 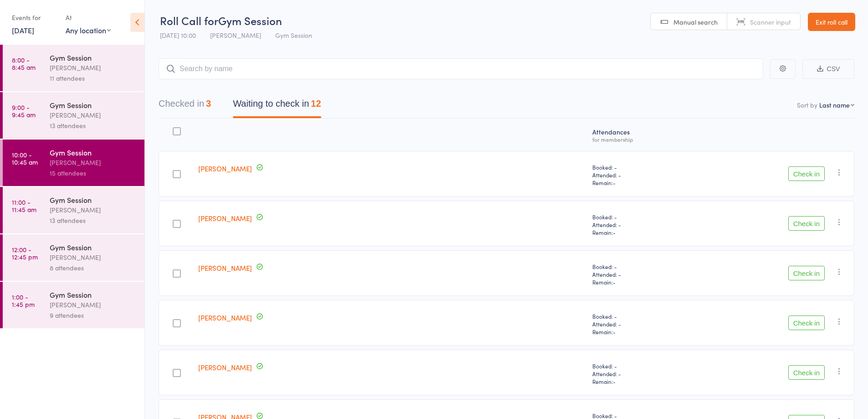 I want to click on div: for membership, so click(x=643, y=139).